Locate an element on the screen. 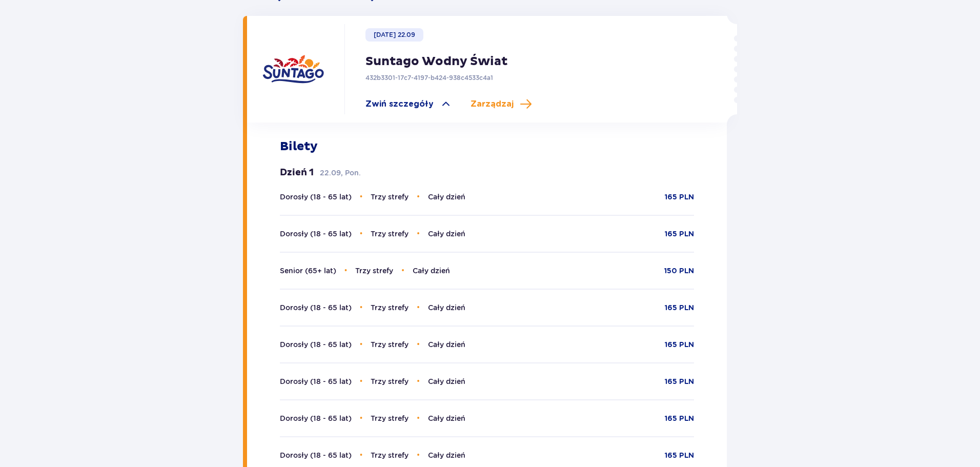 The image size is (980, 467). p: 22.09, Pon. is located at coordinates (340, 173).